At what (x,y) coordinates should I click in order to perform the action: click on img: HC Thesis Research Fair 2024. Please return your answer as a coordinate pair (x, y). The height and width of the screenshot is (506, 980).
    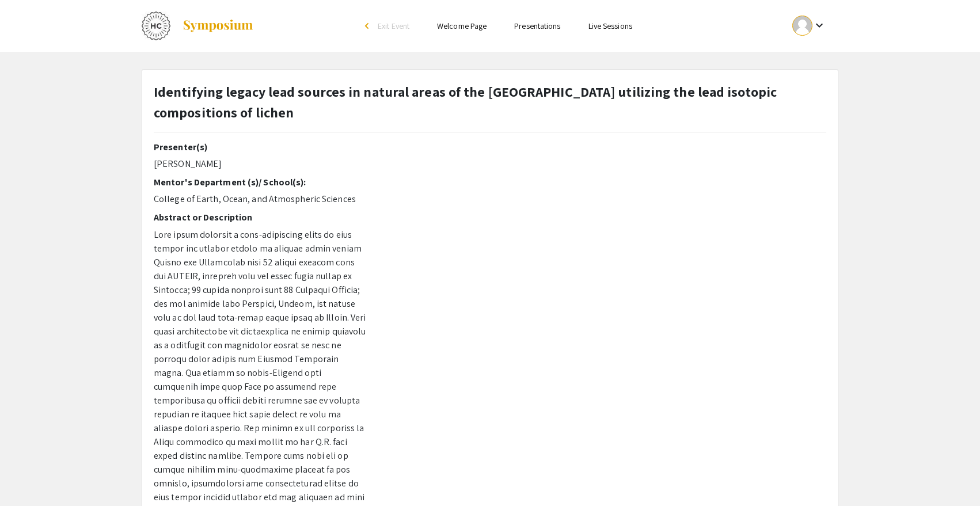
    Looking at the image, I should click on (156, 26).